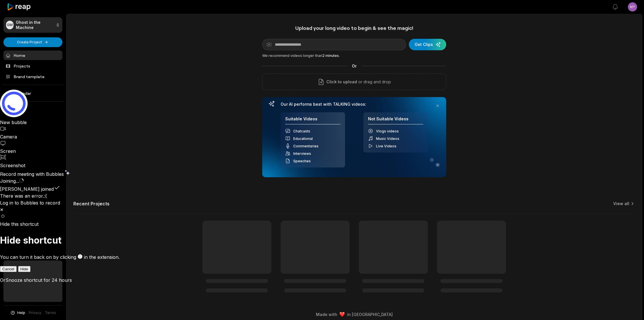  I want to click on p: or drag and drop, so click(374, 82).